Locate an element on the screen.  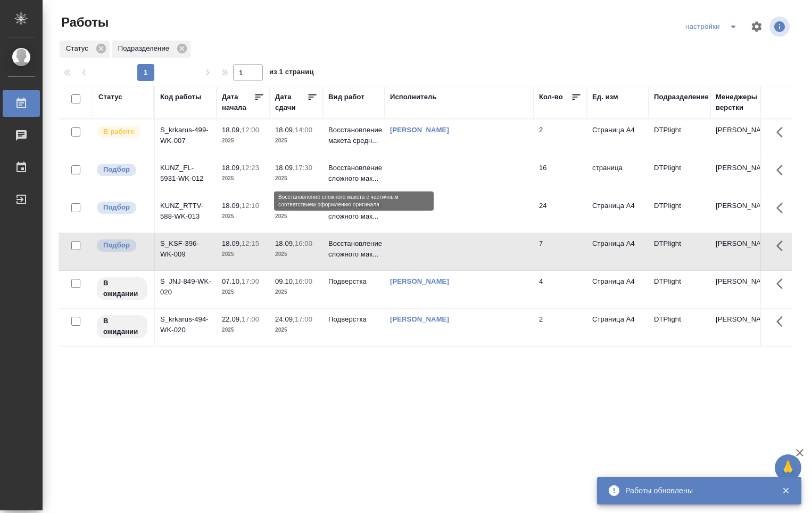
td: S_krkarus-499-WK-007 is located at coordinates (186, 138).